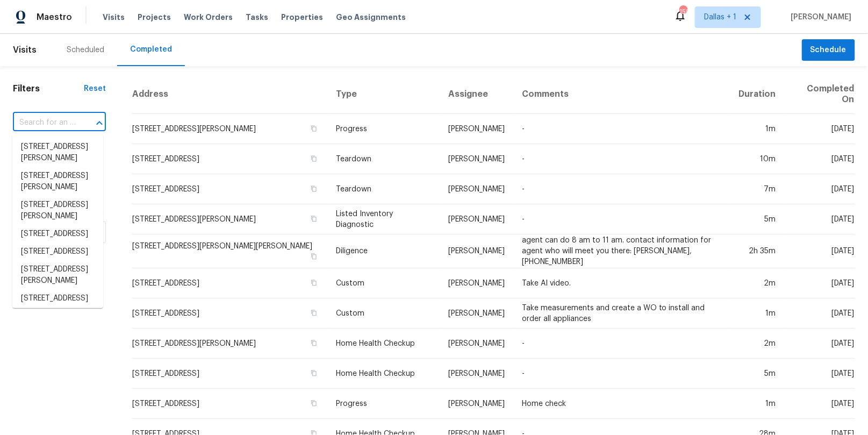  What do you see at coordinates (100, 123) in the screenshot?
I see `button: Close` at bounding box center [100, 123].